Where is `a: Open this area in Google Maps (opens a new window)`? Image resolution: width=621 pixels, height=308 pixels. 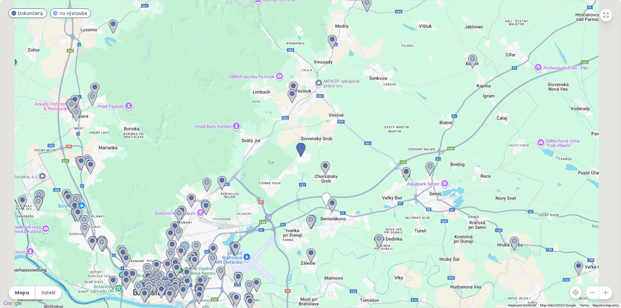
a: Open this area in Google Maps (opens a new window) is located at coordinates (13, 304).